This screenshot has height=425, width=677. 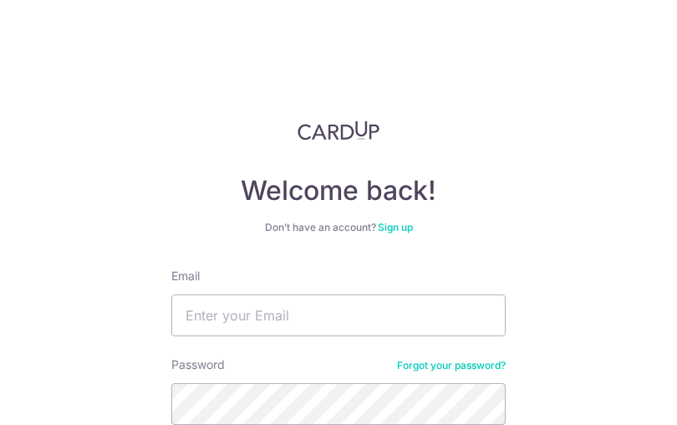 I want to click on div: Don’t have an account?, so click(x=339, y=227).